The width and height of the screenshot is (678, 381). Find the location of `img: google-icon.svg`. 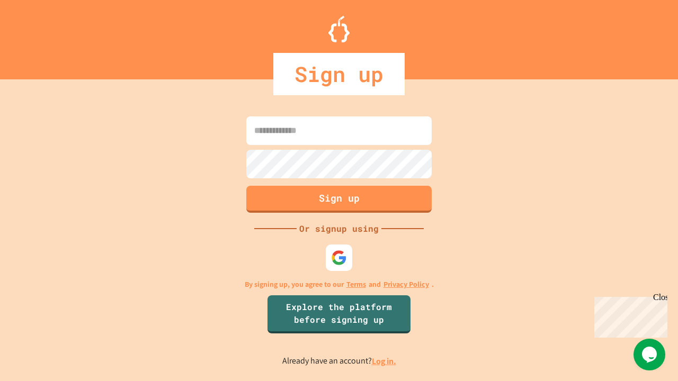

img: google-icon.svg is located at coordinates (339, 258).